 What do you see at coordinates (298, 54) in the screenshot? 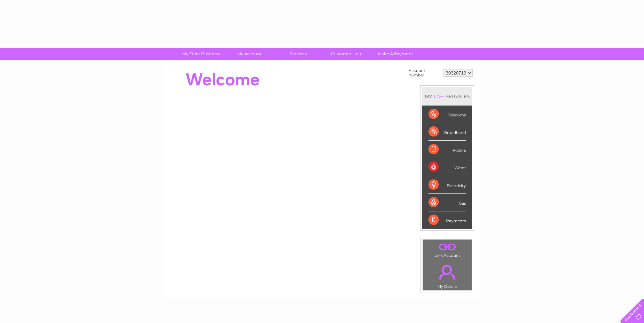
I see `a: Services` at bounding box center [298, 54].